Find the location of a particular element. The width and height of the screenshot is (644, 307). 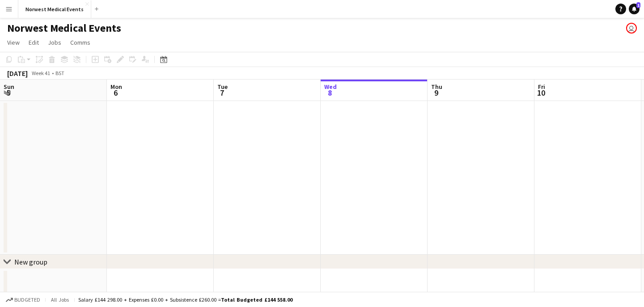

div: Salary £144 298.00 + Expenses £0.00 + Subsistence £260.00 = is located at coordinates (185, 299).